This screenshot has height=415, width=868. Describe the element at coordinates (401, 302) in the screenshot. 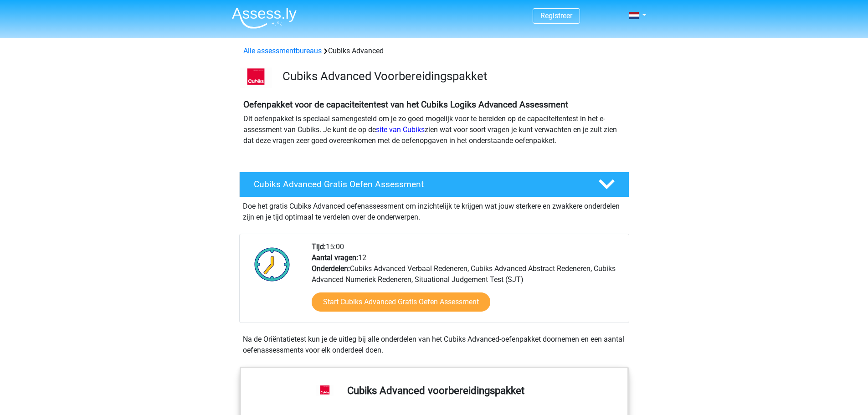

I see `a: Start Cubiks Advanced Gratis Oefen Assessment` at that location.